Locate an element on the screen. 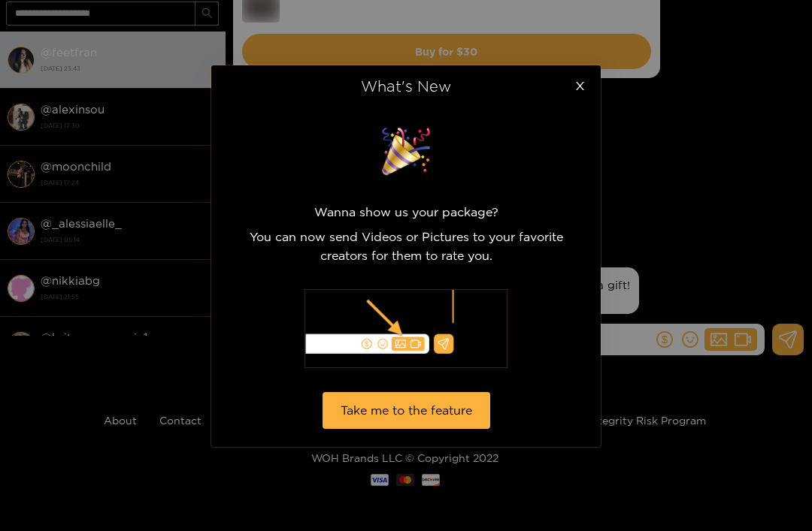  img: illustration is located at coordinates (406, 328).